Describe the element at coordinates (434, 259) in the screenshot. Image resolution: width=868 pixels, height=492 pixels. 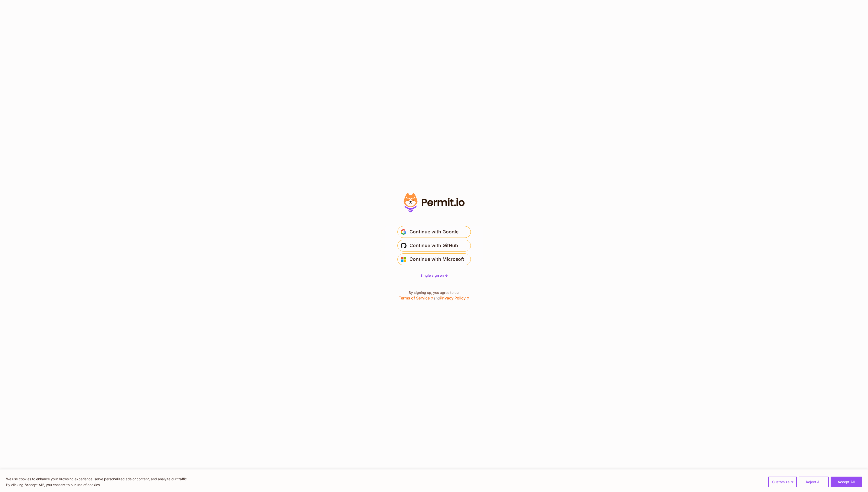
I see `button: Continue with Microsoft` at that location.